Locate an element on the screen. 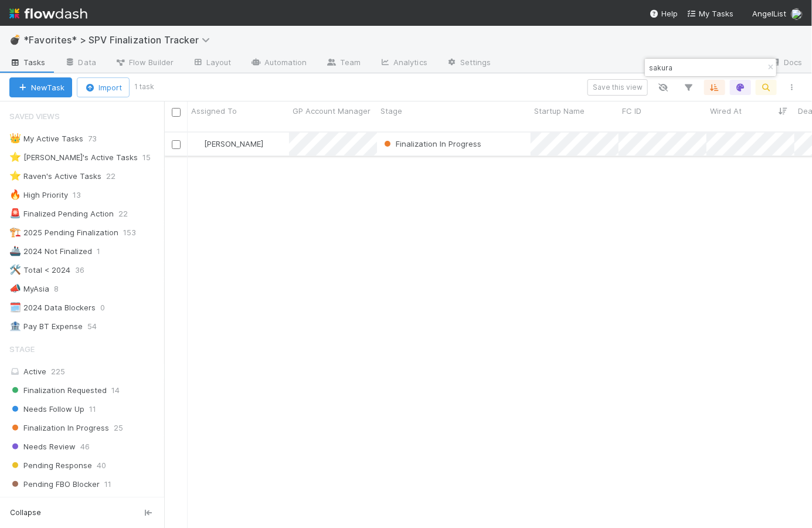 Image resolution: width=812 pixels, height=528 pixels. small: 1 task is located at coordinates (144, 87).